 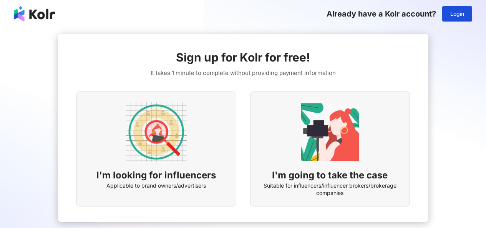 I want to click on span: Applicable to brand owners/advertisers, so click(x=156, y=185).